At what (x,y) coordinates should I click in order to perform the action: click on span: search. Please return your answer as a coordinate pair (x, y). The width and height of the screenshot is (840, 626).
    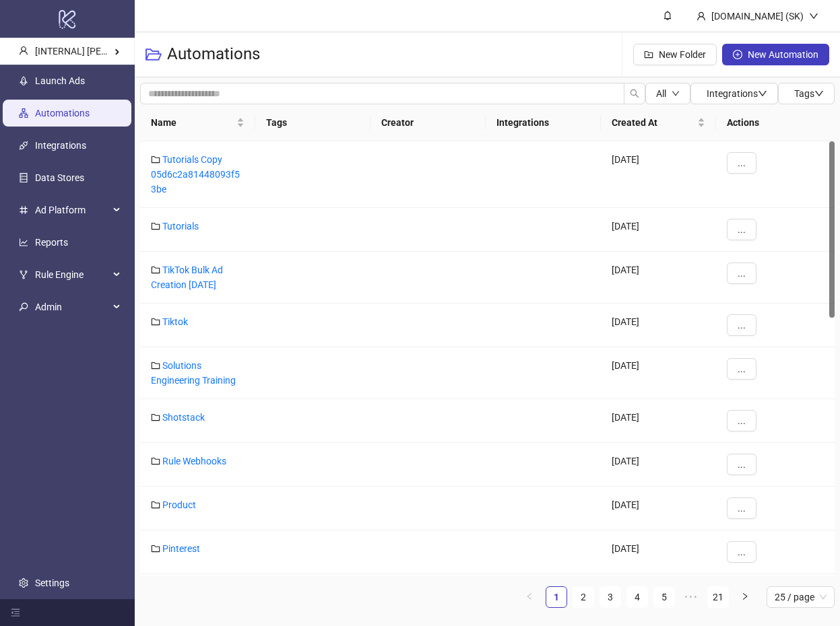
    Looking at the image, I should click on (635, 94).